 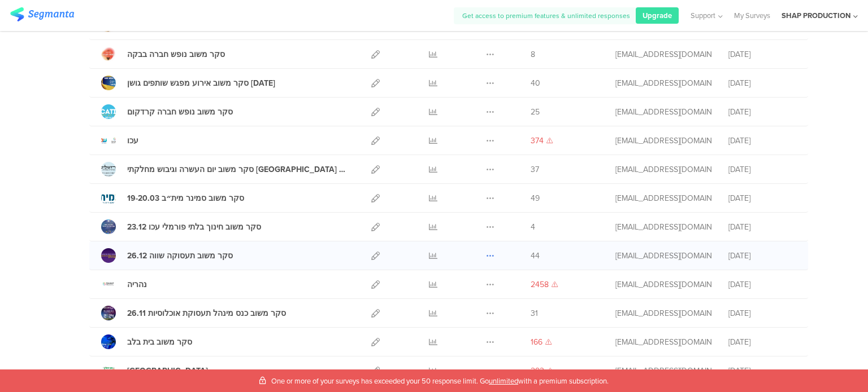 What do you see at coordinates (534, 313) in the screenshot?
I see `span: 31` at bounding box center [534, 313].